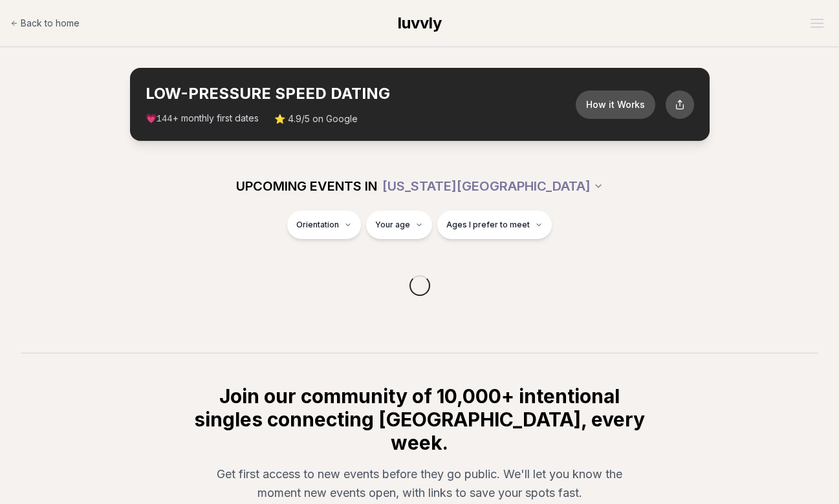  Describe the element at coordinates (420, 23) in the screenshot. I see `span: luvvly` at that location.